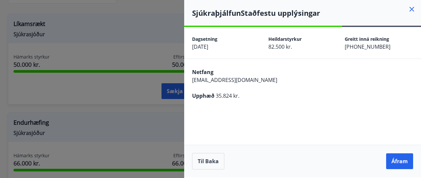 The height and width of the screenshot is (178, 421). Describe the element at coordinates (307, 13) in the screenshot. I see `h4: Sjúkraþjálfun Staðfestu upplýsingar` at that location.